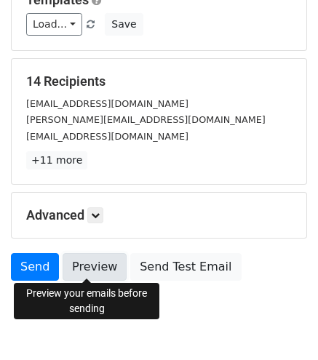 The image size is (318, 360). What do you see at coordinates (35, 267) in the screenshot?
I see `a: Send` at bounding box center [35, 267].